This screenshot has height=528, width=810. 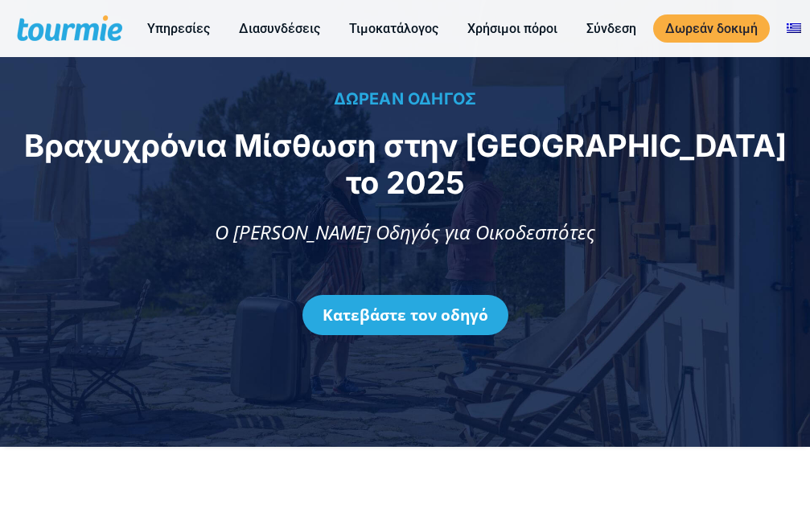 I want to click on a: Διασυνδέσεις, so click(x=279, y=28).